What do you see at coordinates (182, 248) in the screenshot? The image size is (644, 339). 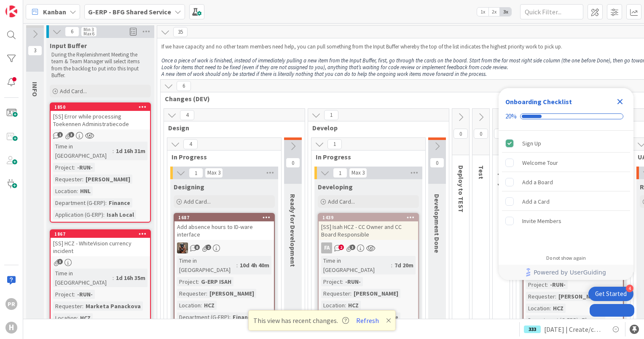 I see `img: VK` at bounding box center [182, 248].